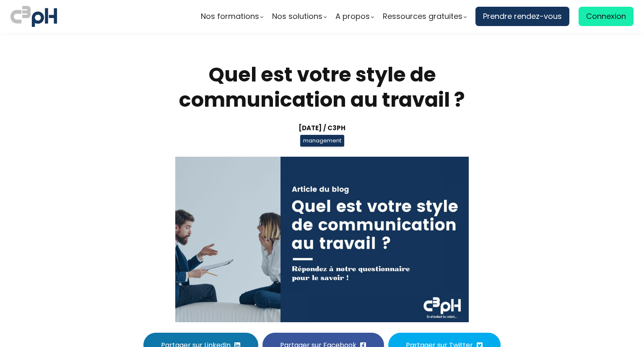 This screenshot has height=347, width=644. Describe the element at coordinates (606, 17) in the screenshot. I see `a: Connexion` at that location.